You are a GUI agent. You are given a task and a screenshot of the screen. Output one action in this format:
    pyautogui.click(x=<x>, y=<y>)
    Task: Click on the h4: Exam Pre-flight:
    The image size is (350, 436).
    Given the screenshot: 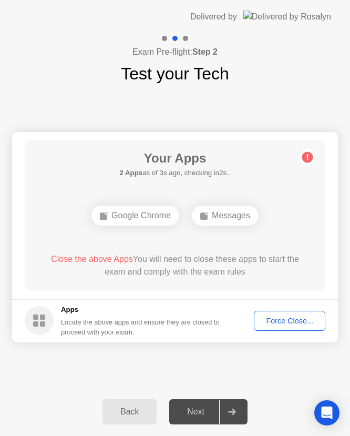 What is the action you would take?
    pyautogui.click(x=175, y=52)
    